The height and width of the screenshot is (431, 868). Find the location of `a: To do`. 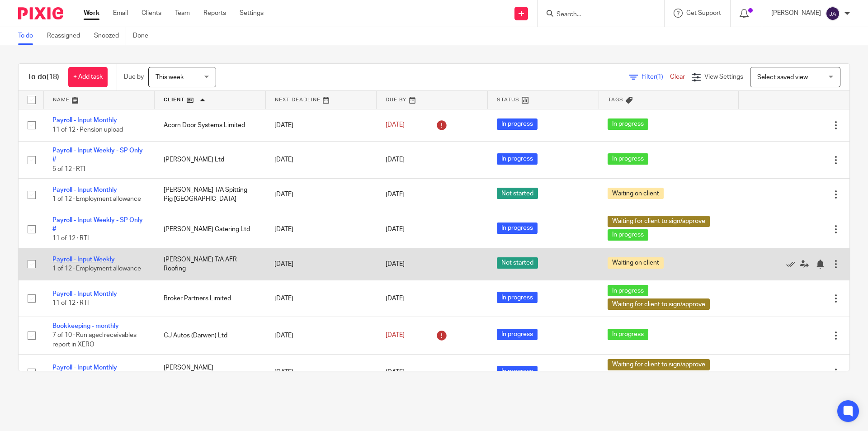

a: To do is located at coordinates (29, 36).